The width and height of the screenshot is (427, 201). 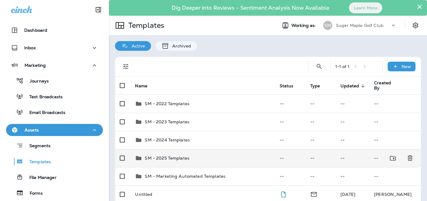 What do you see at coordinates (137, 46) in the screenshot?
I see `p: Active` at bounding box center [137, 46].